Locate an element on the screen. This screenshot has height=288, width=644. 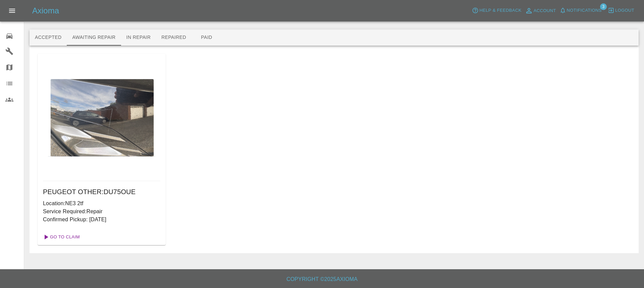
button: Logout is located at coordinates (621, 10).